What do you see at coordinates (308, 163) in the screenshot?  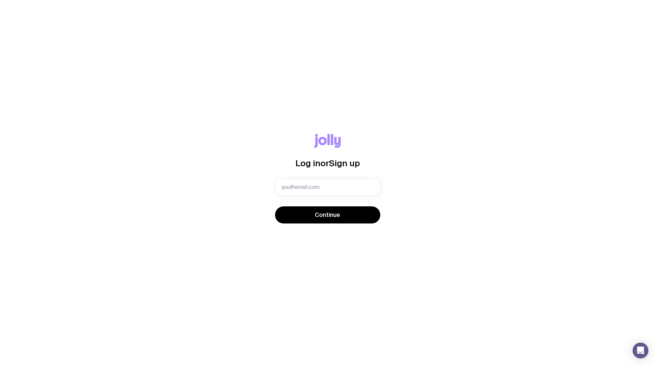 I see `span: Log in` at bounding box center [308, 163].